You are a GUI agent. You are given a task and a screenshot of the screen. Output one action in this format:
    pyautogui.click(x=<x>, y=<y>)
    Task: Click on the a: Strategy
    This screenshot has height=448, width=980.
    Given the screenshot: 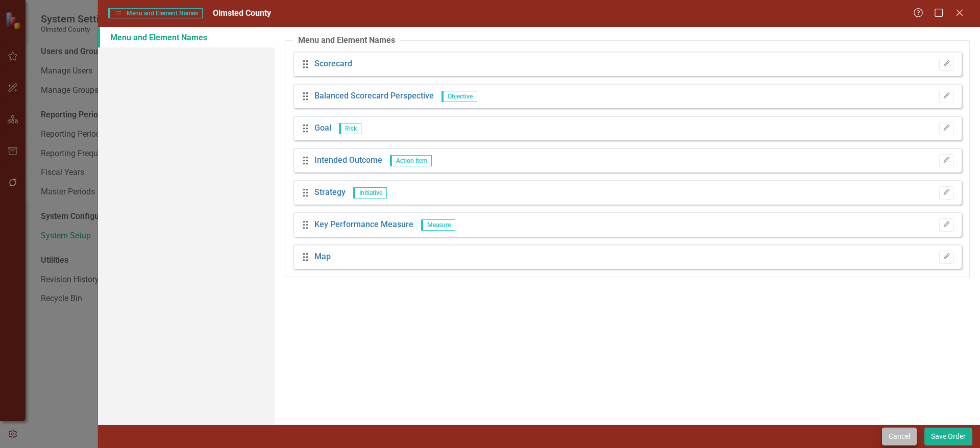 What is the action you would take?
    pyautogui.click(x=330, y=192)
    